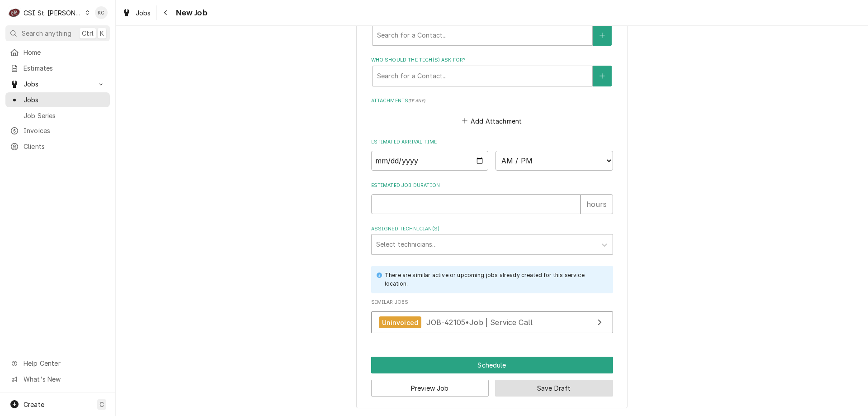 Image resolution: width=868 pixels, height=416 pixels. Describe the element at coordinates (554, 388) in the screenshot. I see `button: Save Draft` at that location.